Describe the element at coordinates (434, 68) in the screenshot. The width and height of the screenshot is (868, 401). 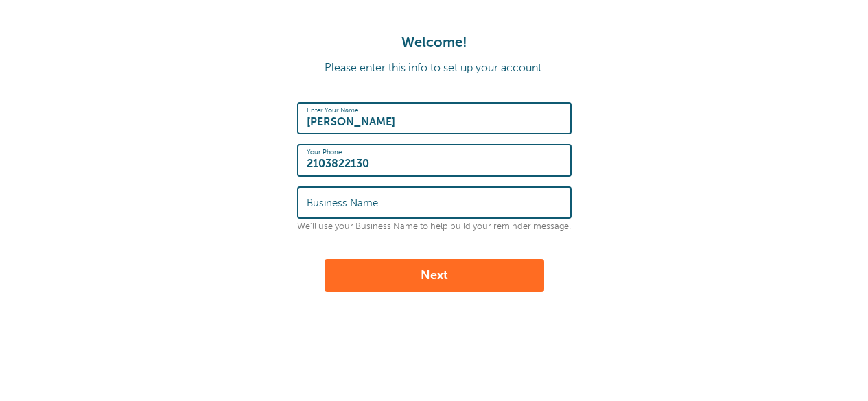
I see `p: Please enter this info to set up your account.` at that location.